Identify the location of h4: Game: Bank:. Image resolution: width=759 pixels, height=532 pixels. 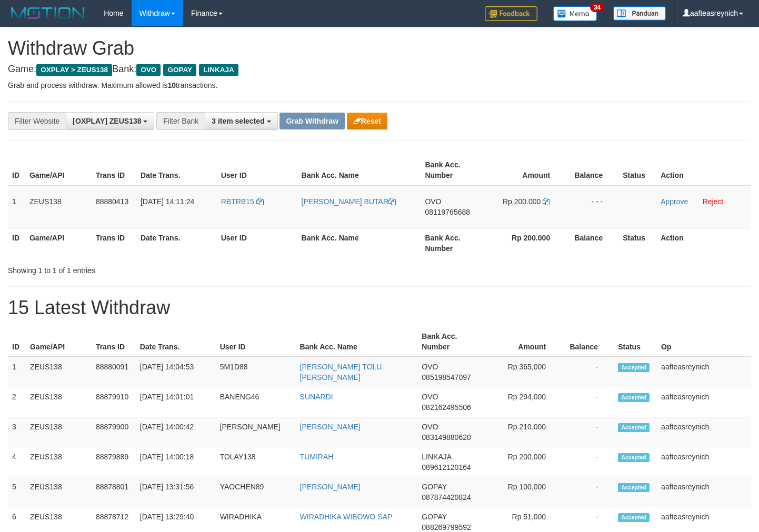
(379, 69).